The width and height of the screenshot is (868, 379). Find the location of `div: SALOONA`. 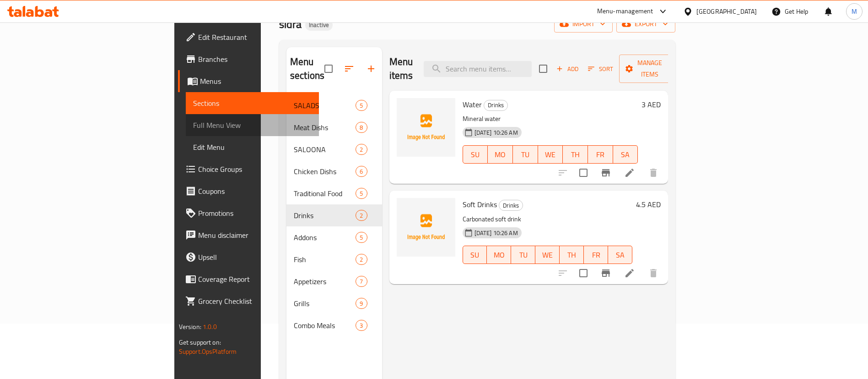

div: SALOONA is located at coordinates (325, 150).